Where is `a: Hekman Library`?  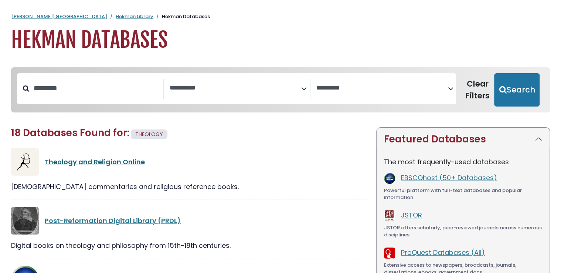
a: Hekman Library is located at coordinates (135, 16).